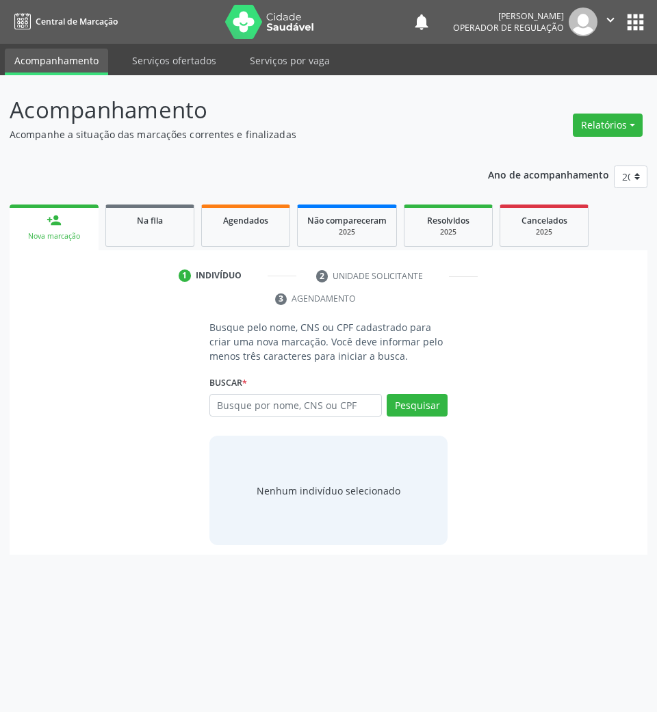 The height and width of the screenshot is (712, 657). Describe the element at coordinates (608, 125) in the screenshot. I see `button: Relatórios` at that location.